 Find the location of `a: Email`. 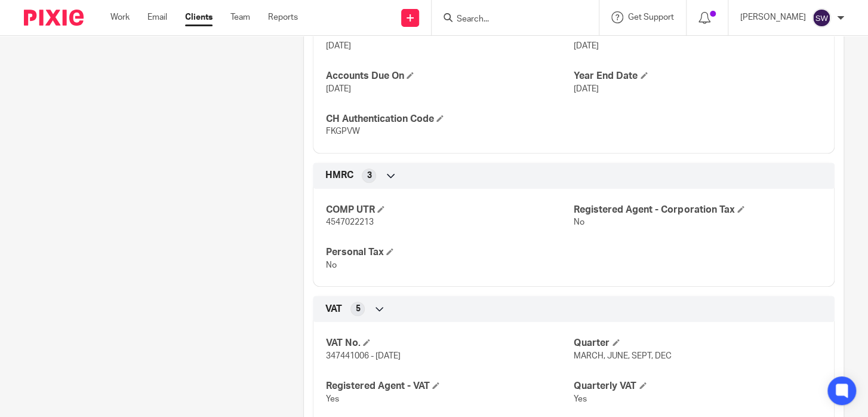

a: Email is located at coordinates (157, 17).